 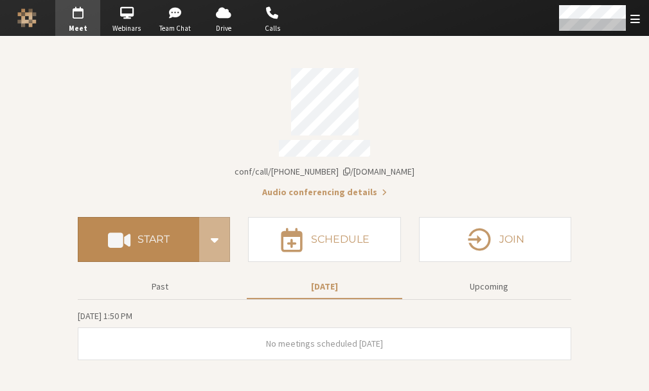 What do you see at coordinates (324, 335) in the screenshot?
I see `section: Today's Meetings` at bounding box center [324, 335].